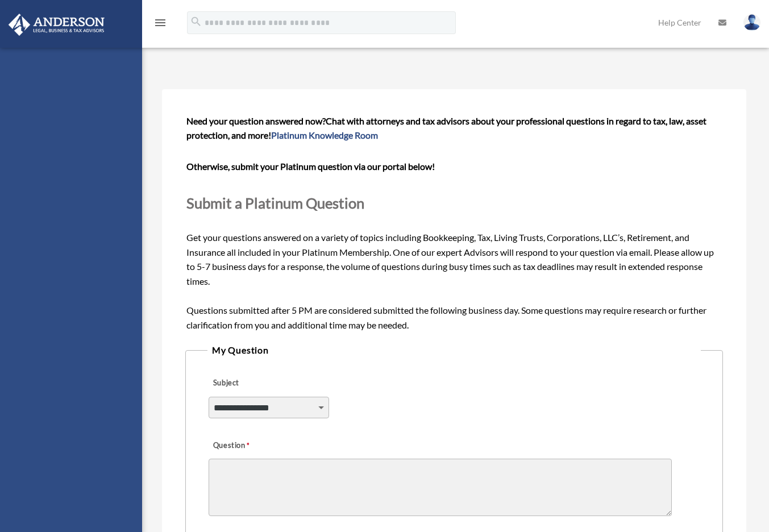 The height and width of the screenshot is (532, 769). I want to click on a: Platinum Knowledge Room, so click(324, 134).